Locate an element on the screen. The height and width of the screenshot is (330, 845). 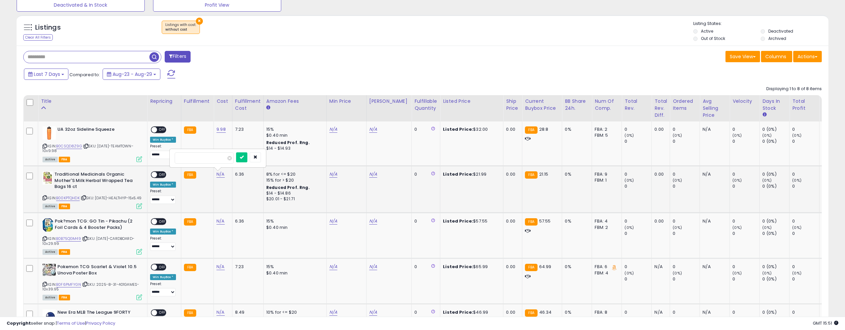
div: FBM: 4 is located at coordinates (606, 273).